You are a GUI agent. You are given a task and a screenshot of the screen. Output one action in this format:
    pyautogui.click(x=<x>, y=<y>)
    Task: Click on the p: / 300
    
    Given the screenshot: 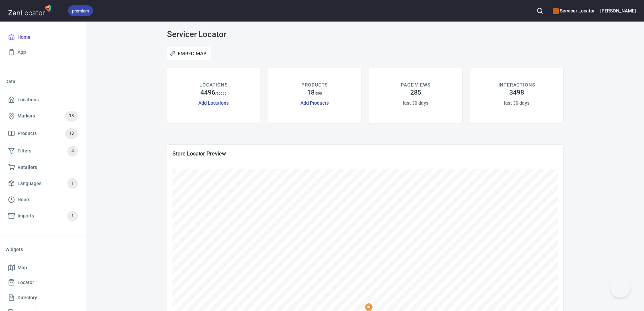 What is the action you would take?
    pyautogui.click(x=318, y=94)
    